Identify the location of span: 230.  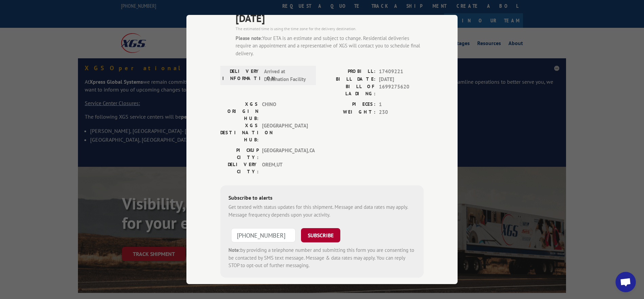
(402, 112).